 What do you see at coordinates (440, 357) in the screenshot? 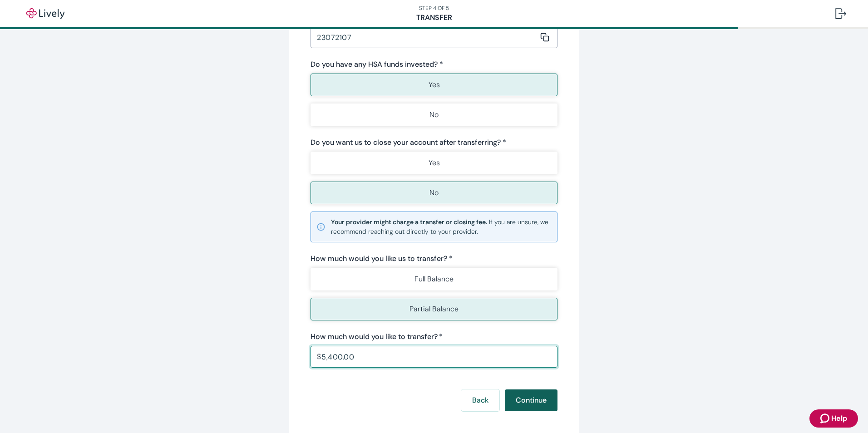
I see `input: $0.00` at bounding box center [440, 357].